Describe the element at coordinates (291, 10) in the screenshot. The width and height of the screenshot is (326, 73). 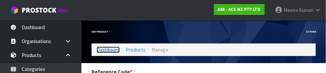
I see `span: Meena` at that location.